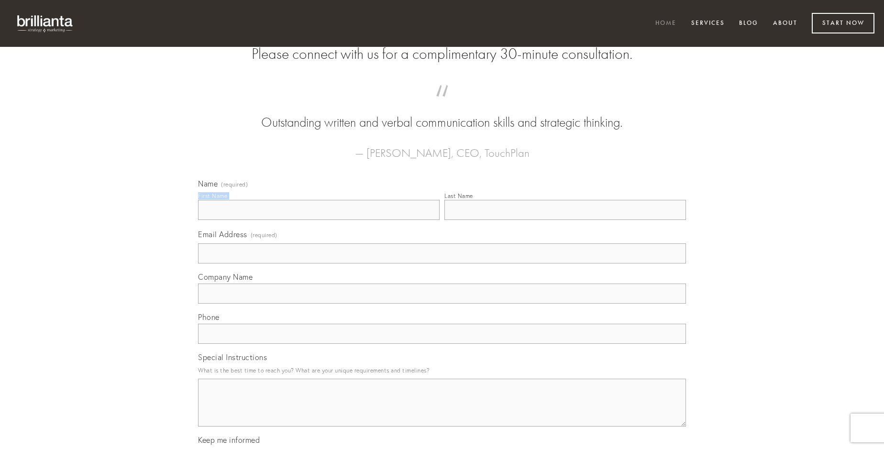 The image size is (884, 449). Describe the element at coordinates (708, 23) in the screenshot. I see `a: Services` at that location.